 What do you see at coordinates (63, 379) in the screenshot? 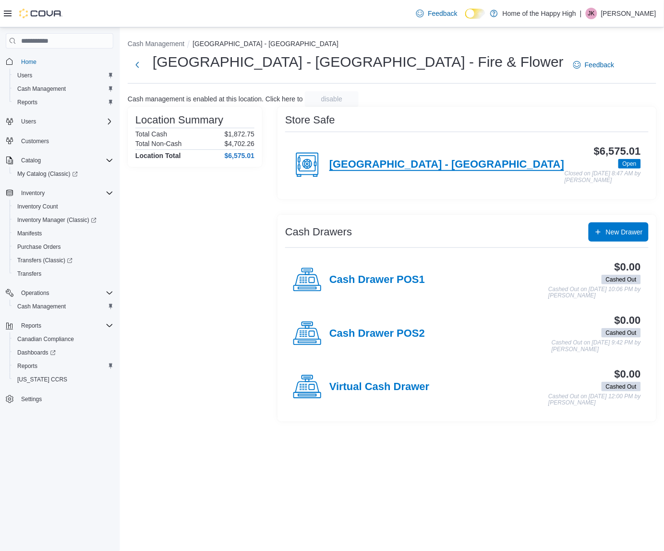
I see `span: Washington CCRS` at bounding box center [63, 379].